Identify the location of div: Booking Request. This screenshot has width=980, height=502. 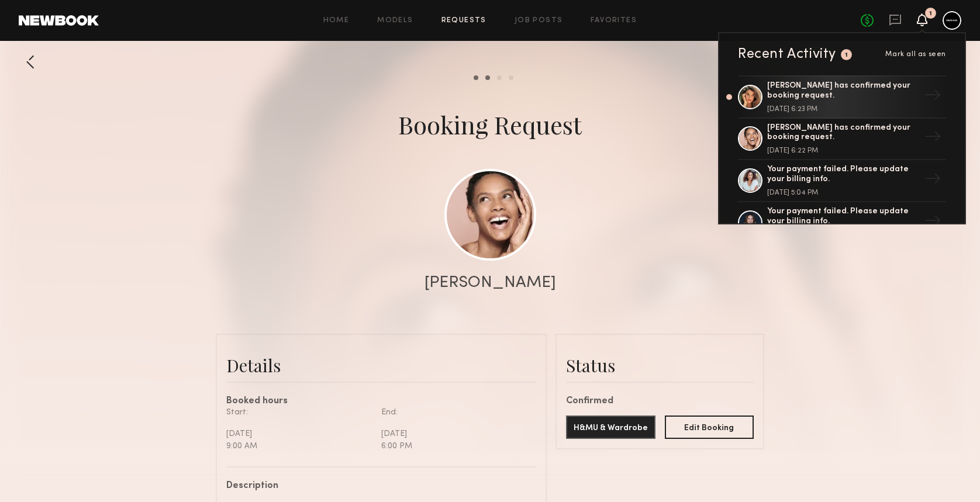
(490, 124).